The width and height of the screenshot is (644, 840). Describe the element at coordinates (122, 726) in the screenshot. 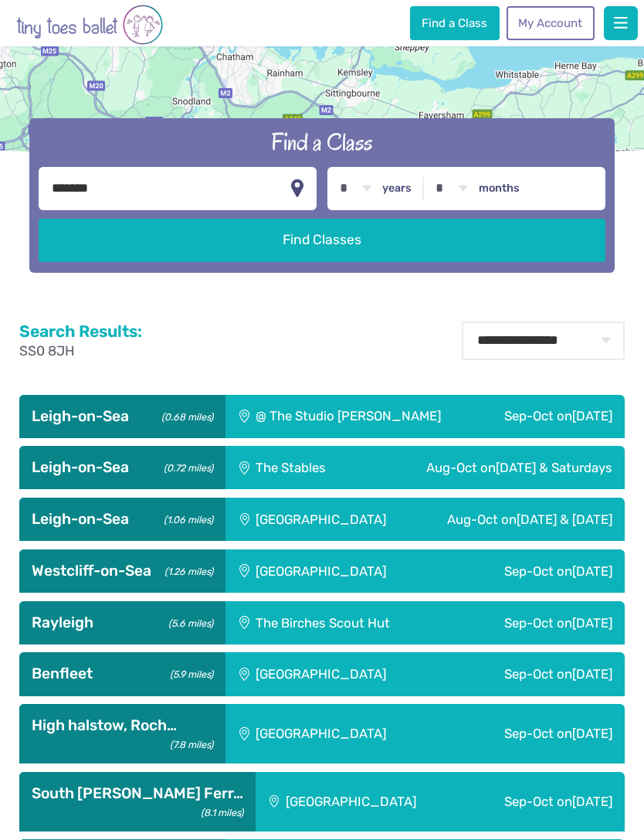

I see `h3: High halstow, Roch…` at that location.